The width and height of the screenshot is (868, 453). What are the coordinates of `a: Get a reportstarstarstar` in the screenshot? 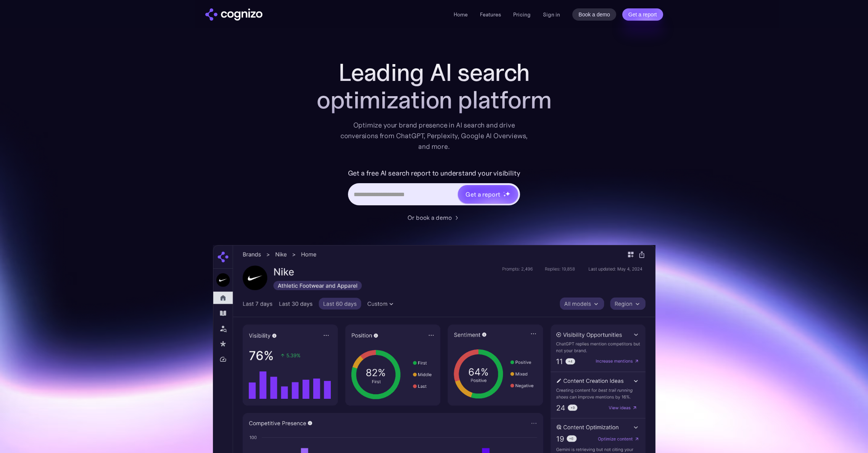 It's located at (488, 194).